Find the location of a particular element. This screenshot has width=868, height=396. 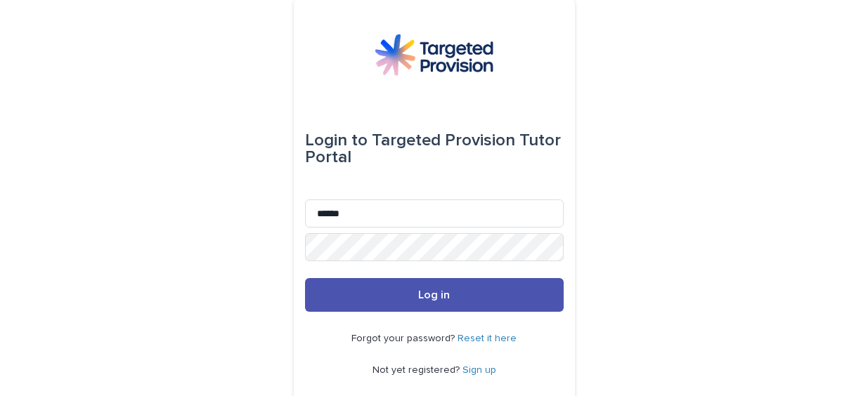

span: Forgot your password? is located at coordinates (404, 339).